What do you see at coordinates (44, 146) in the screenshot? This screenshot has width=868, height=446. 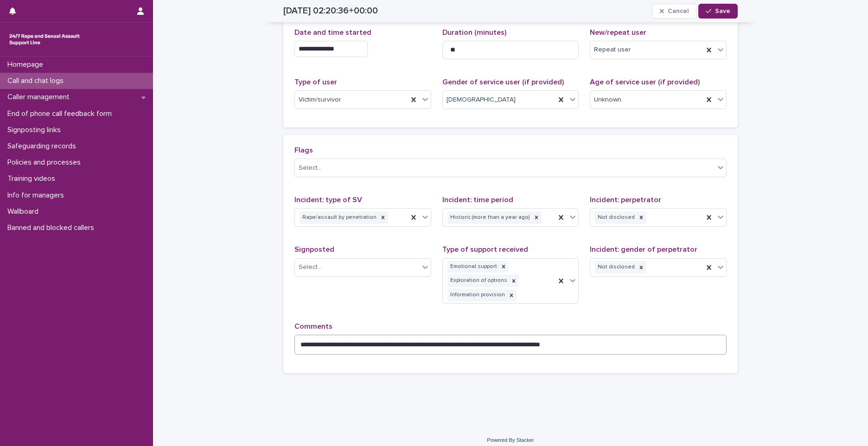 I see `p: Safeguarding records` at bounding box center [44, 146].